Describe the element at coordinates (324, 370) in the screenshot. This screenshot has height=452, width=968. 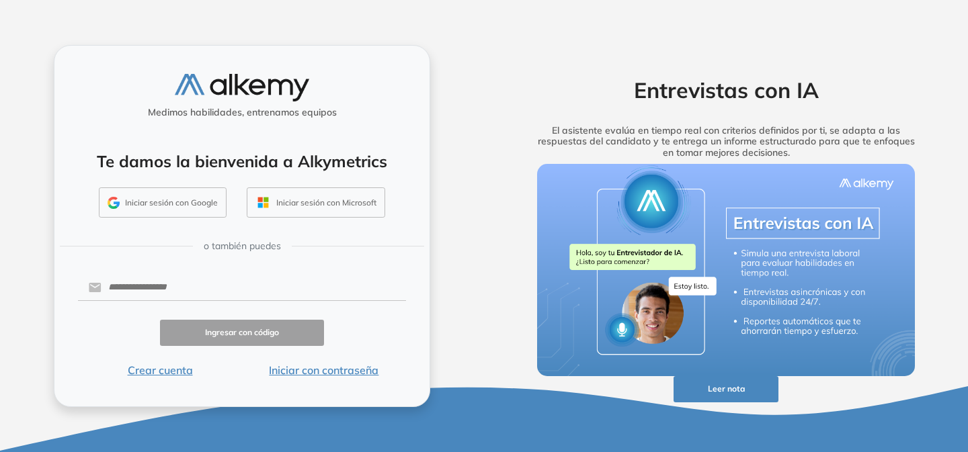
I see `button: Iniciar con contraseña` at that location.